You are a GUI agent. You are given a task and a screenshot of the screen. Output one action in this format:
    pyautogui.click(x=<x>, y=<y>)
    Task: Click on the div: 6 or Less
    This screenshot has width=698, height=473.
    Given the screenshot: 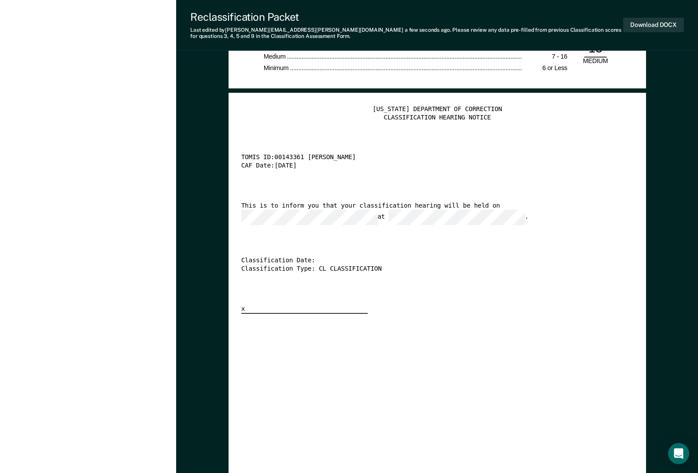 What is the action you would take?
    pyautogui.click(x=545, y=69)
    